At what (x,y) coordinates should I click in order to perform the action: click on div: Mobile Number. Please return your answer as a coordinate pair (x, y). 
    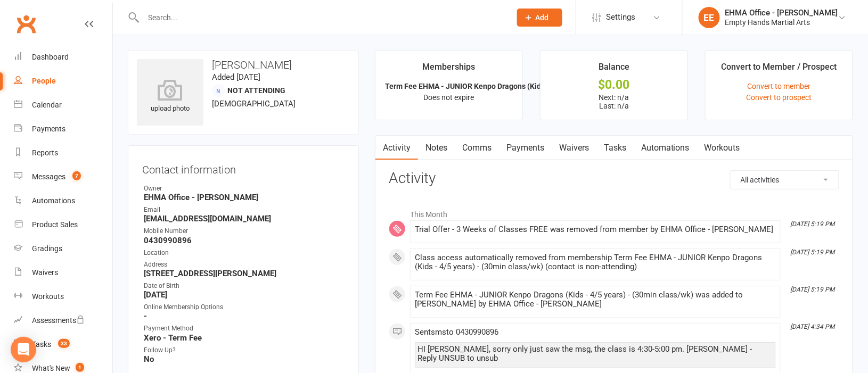
    Looking at the image, I should click on (244, 231).